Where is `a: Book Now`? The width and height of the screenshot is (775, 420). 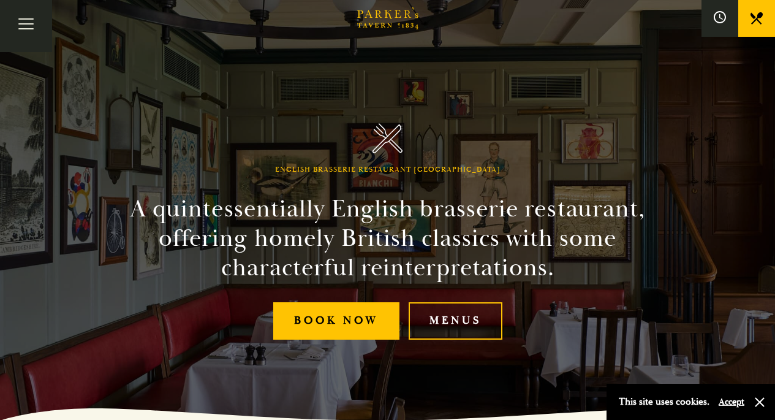
a: Book Now is located at coordinates (336, 320).